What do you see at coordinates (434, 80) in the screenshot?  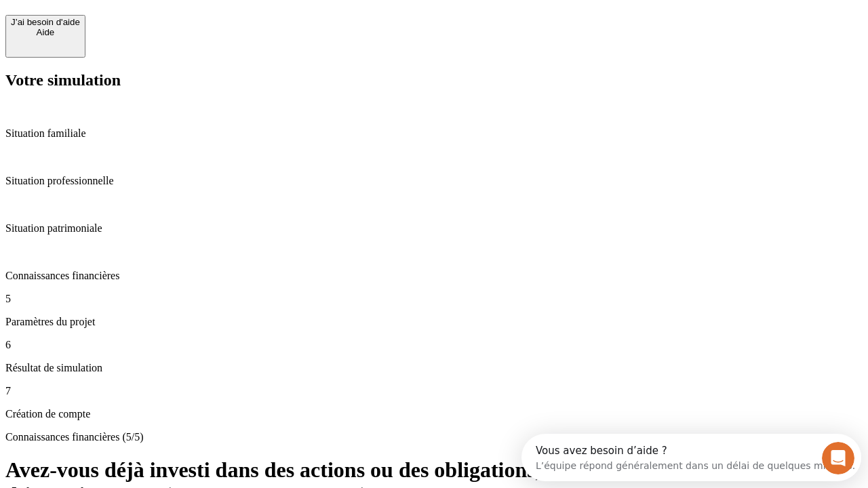 I see `h2: Votre simulation` at bounding box center [434, 80].